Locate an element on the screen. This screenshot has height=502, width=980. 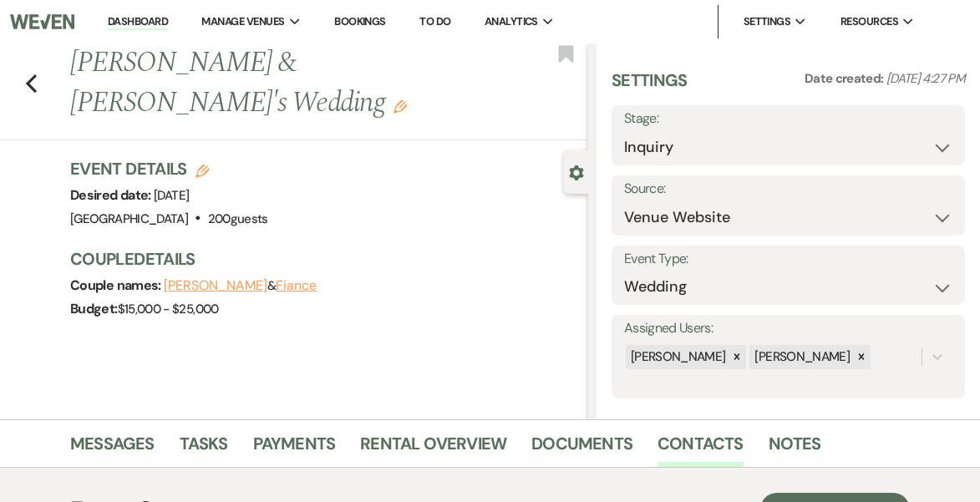
span: Desired date: is located at coordinates (112, 195).